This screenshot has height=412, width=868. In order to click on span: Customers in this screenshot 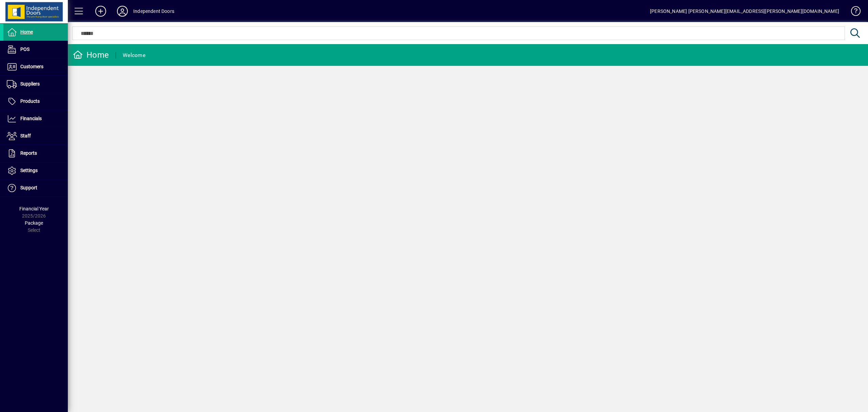, I will do `click(32, 67)`.